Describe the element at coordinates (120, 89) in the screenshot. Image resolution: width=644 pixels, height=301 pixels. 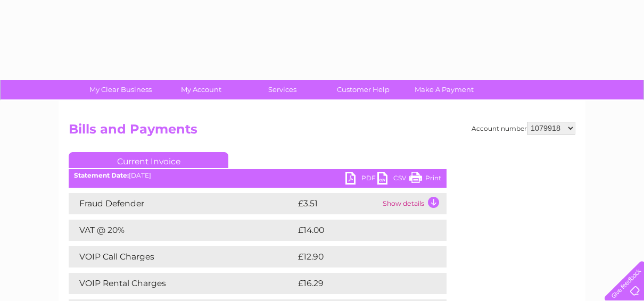
I see `a: My Clear Business` at that location.